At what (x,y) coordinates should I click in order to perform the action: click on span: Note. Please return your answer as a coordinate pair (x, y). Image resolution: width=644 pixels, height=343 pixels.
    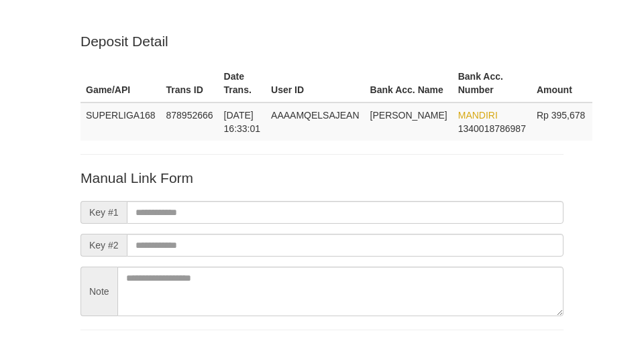
    Looking at the image, I should click on (99, 291).